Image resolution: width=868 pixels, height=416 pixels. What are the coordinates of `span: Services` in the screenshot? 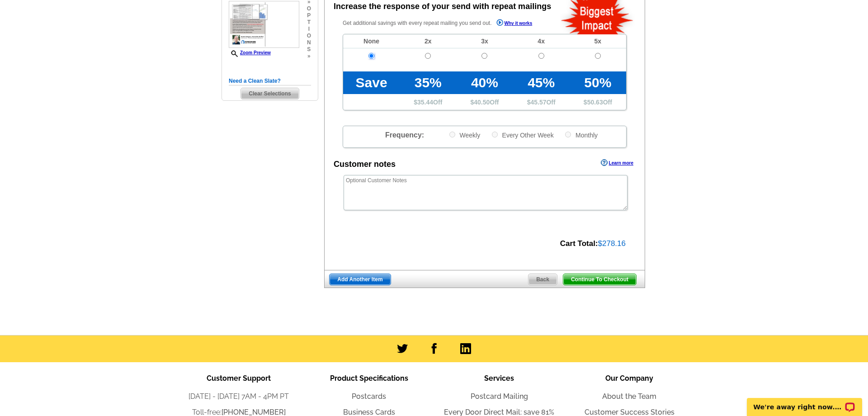 It's located at (499, 378).